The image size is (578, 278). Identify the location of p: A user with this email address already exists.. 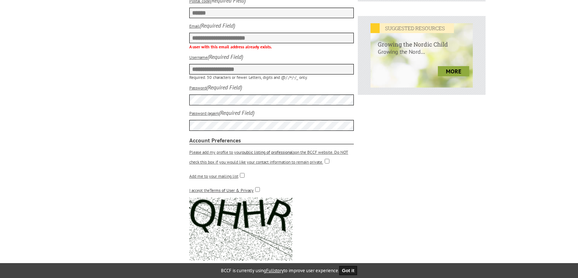
(271, 47).